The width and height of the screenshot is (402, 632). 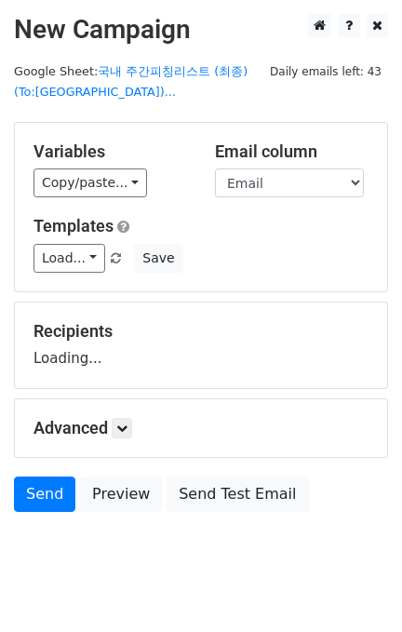 I want to click on h2: New Campaign, so click(x=201, y=30).